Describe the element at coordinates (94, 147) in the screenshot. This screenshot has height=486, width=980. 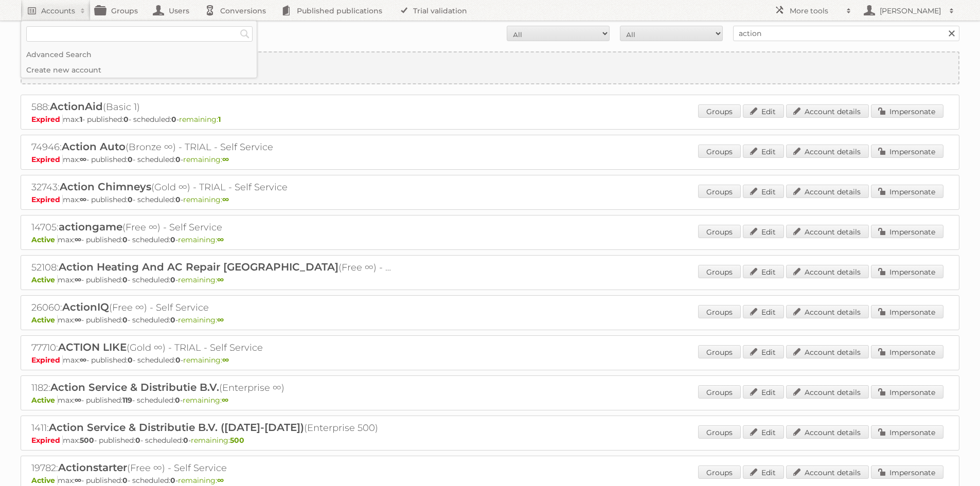
I see `span: Action Auto` at that location.